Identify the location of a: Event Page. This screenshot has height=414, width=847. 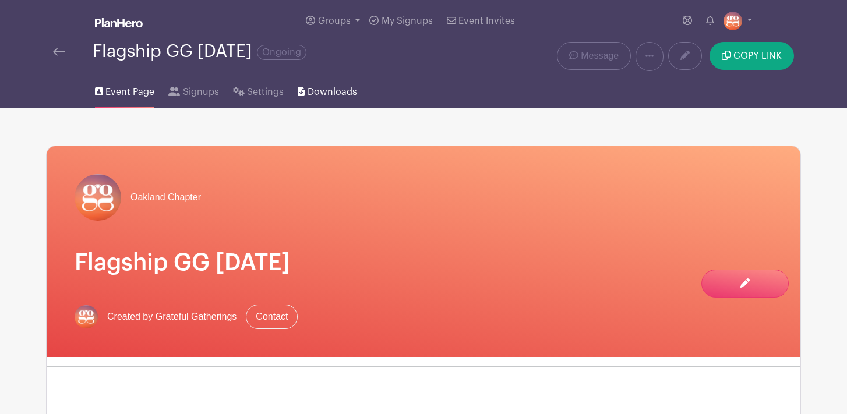
(125, 90).